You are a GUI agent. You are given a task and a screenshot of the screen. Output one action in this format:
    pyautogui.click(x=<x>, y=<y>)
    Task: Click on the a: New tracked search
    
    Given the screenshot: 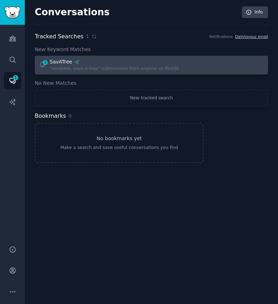 What is the action you would take?
    pyautogui.click(x=152, y=98)
    